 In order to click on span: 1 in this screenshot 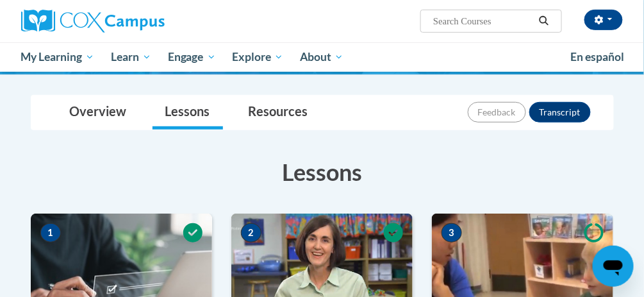, I will do `click(51, 233)`.